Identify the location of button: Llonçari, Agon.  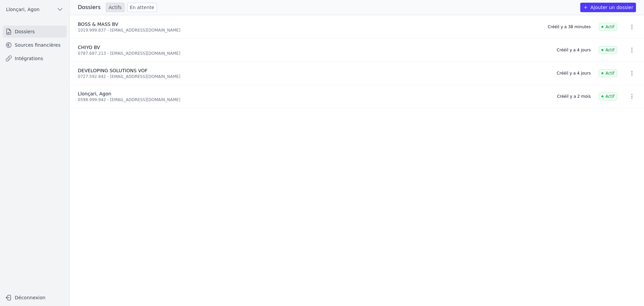
(35, 9).